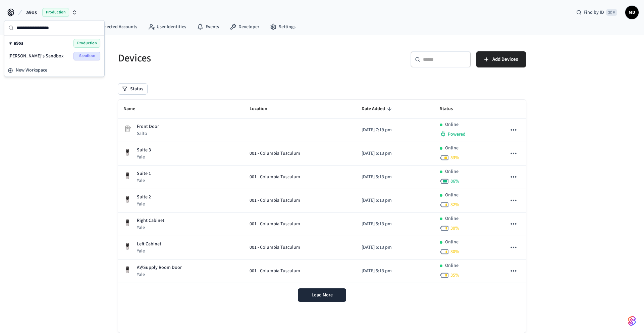 The height and width of the screenshot is (333, 644). What do you see at coordinates (144, 174) in the screenshot?
I see `p: Suite 1` at bounding box center [144, 174].